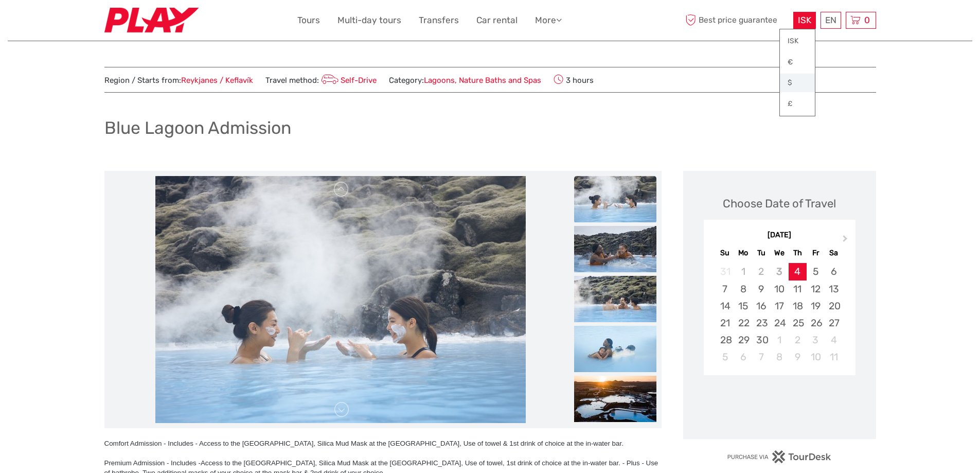  Describe the element at coordinates (834, 253) in the screenshot. I see `div: Sa` at that location.